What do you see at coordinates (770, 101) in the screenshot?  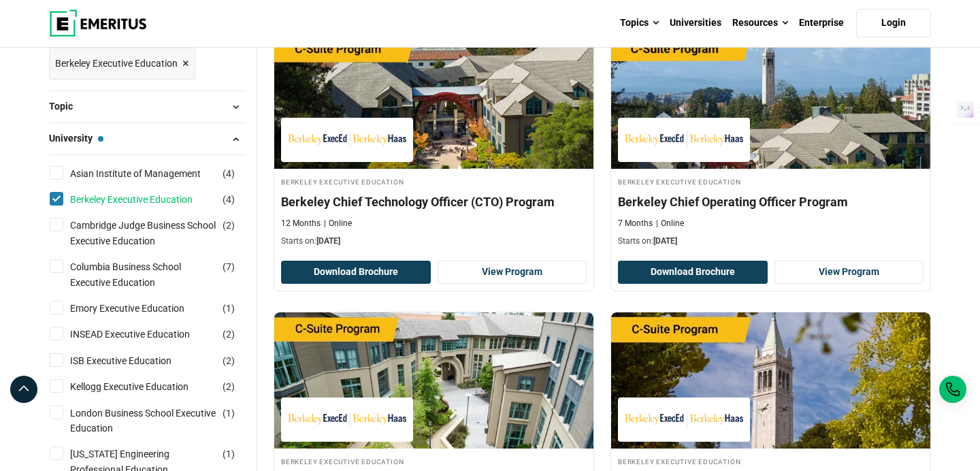 I see `img: Berkeley Chief Operating Officer Program | Online Supply Chain and Operations Course` at bounding box center [770, 101].